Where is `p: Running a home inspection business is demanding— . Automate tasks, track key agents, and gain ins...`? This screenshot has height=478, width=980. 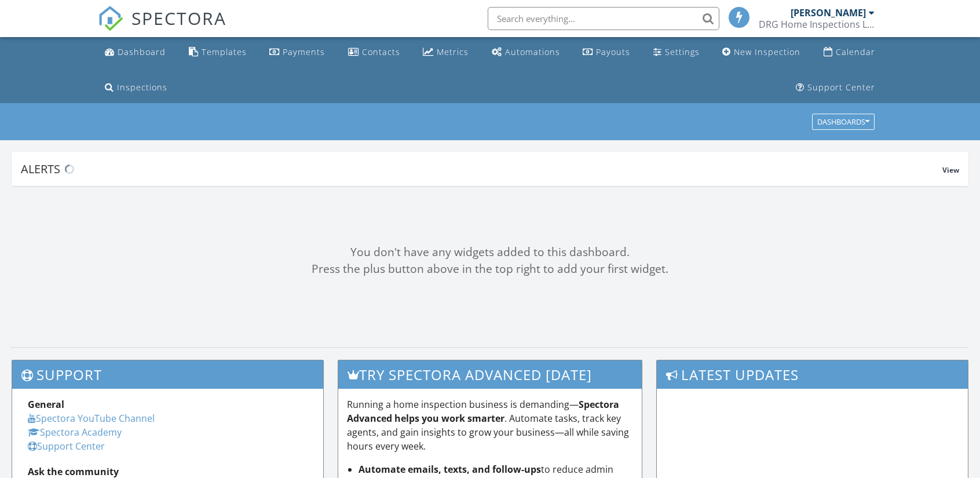
p: Running a home inspection business is demanding— . Automate tasks, track key agents, and gain ins... is located at coordinates (490, 425).